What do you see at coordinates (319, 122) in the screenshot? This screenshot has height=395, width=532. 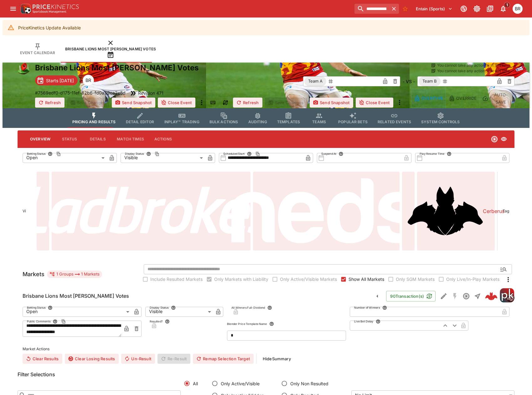 I see `span: Teams` at bounding box center [319, 122].